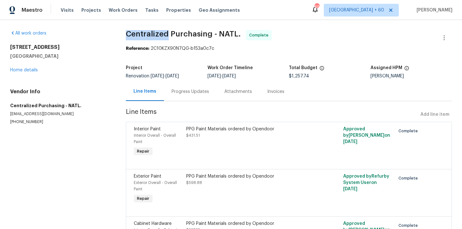 The image size is (462, 229). Describe the element at coordinates (386, 68) in the screenshot. I see `h5: Assigned HPM` at that location.